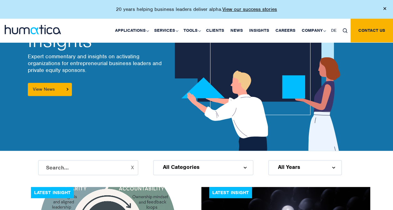 This screenshot has height=210, width=393. What do you see at coordinates (131, 31) in the screenshot?
I see `a: Applications` at bounding box center [131, 31].